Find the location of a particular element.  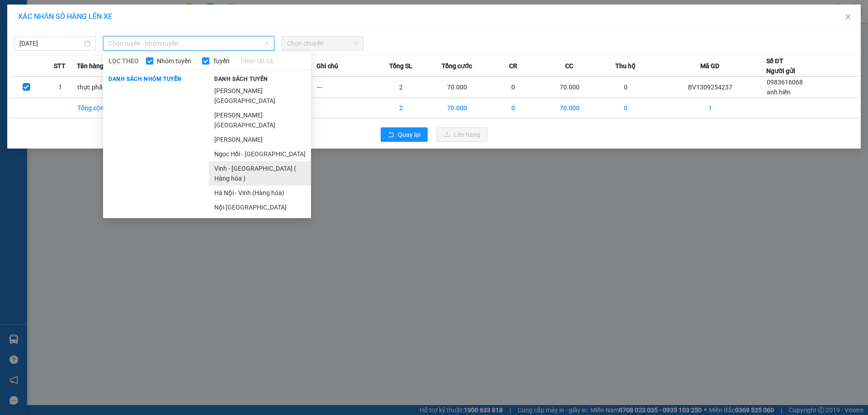

span: Thu hộ is located at coordinates (625, 66).